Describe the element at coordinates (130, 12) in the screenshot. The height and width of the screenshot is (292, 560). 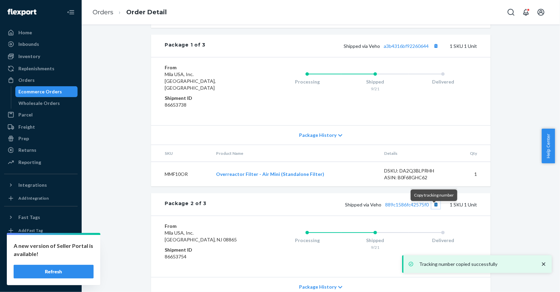
I see `ol: breadcrumbs` at that location.